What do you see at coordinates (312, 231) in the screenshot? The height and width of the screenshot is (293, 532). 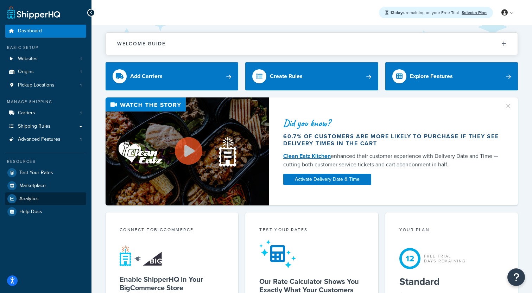 I see `div: Test your rates` at bounding box center [312, 231].